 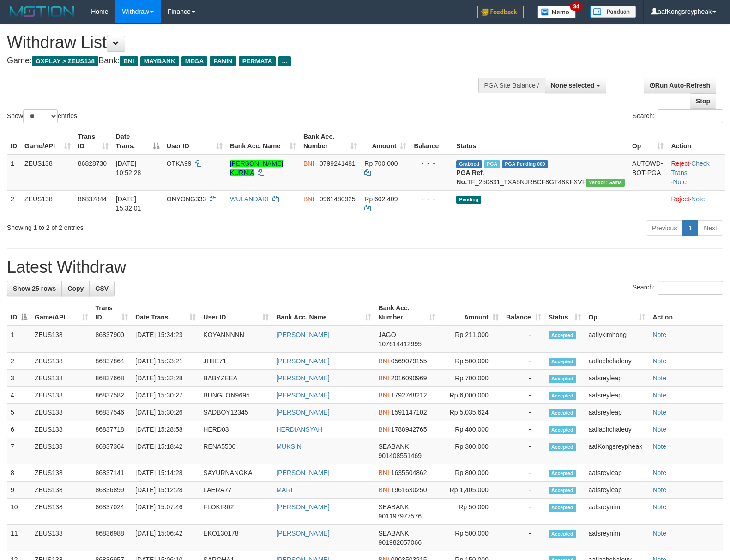 I want to click on td: AUTOWD-BOT-PGA, so click(x=648, y=173).